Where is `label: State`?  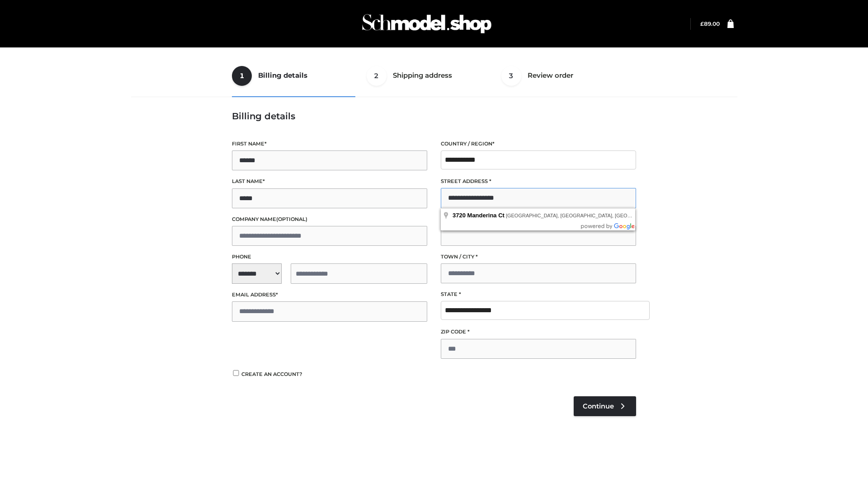 label: State is located at coordinates (539, 294).